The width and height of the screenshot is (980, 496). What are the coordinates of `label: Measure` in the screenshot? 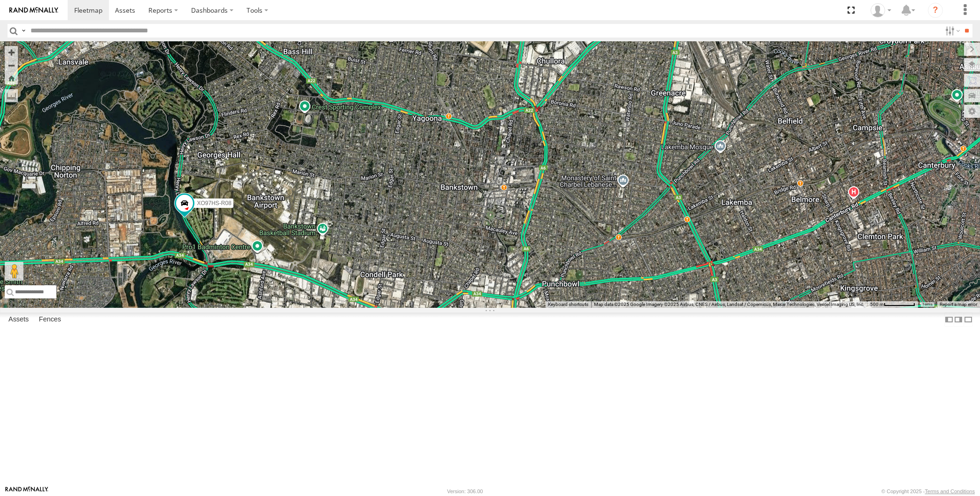 It's located at (11, 96).